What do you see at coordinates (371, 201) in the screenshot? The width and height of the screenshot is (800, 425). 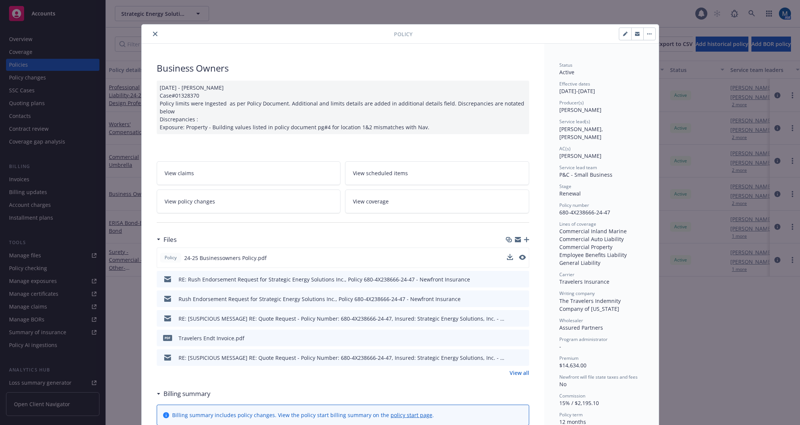 I see `span: View coverage` at bounding box center [371, 201].